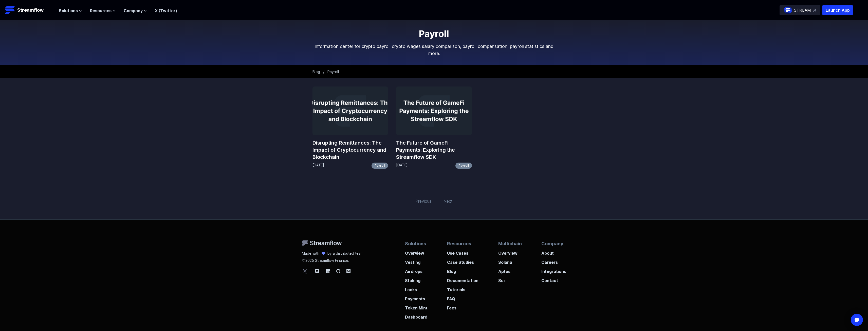 The width and height of the screenshot is (868, 331). I want to click on p: Multichain, so click(510, 243).